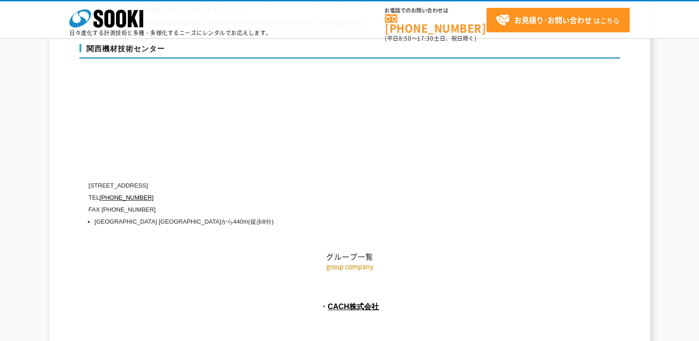  I want to click on span: 17:30, so click(426, 38).